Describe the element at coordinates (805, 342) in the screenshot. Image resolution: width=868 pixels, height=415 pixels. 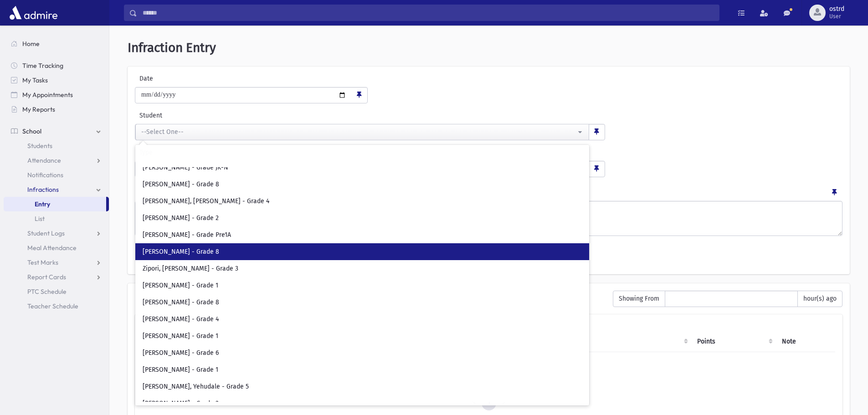
I see `th: Note` at that location.